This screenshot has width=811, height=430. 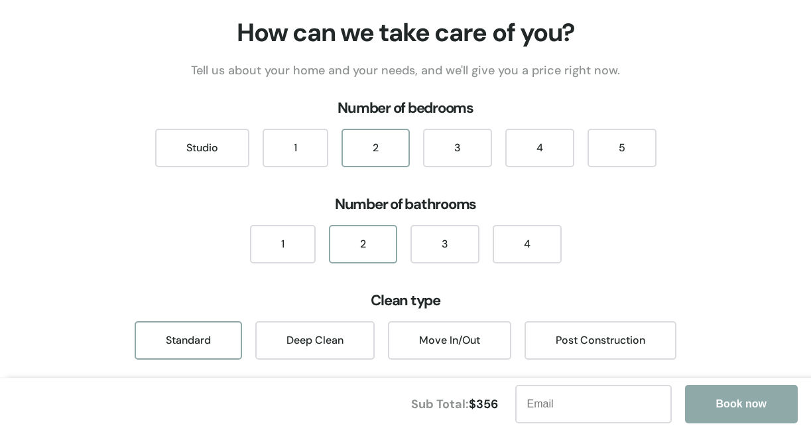 I want to click on div: Post Construction, so click(x=600, y=340).